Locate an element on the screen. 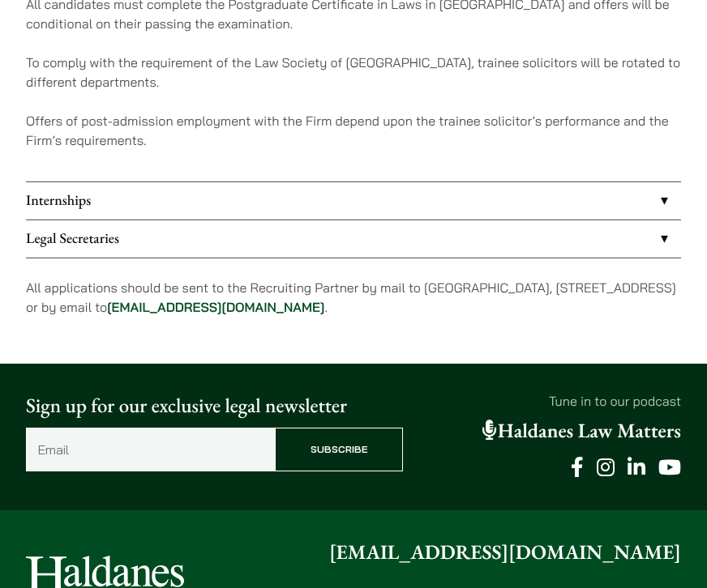 The height and width of the screenshot is (588, 707). a: Legal Secretaries is located at coordinates (353, 239).